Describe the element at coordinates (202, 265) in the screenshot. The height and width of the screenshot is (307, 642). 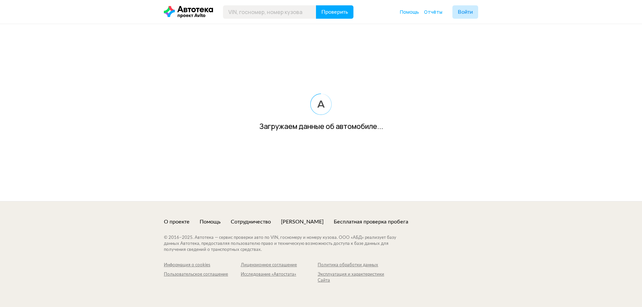
I see `a: Информация о cookies` at that location.